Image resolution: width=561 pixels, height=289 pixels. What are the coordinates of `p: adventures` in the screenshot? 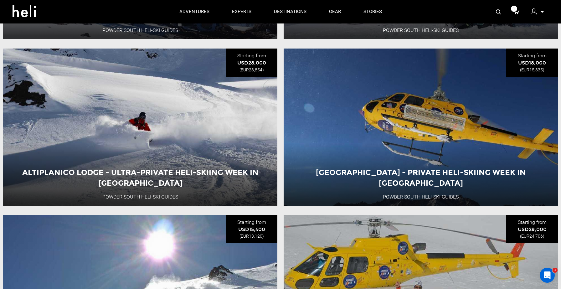 It's located at (194, 12).